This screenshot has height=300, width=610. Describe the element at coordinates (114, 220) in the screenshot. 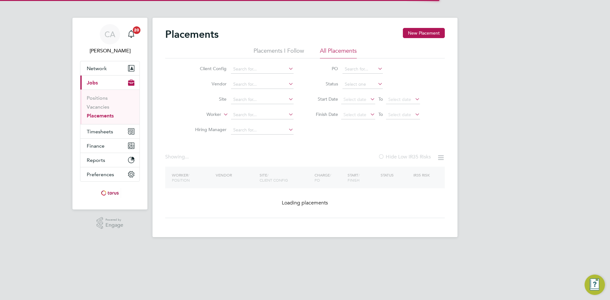

I see `span: Powered by` at that location.